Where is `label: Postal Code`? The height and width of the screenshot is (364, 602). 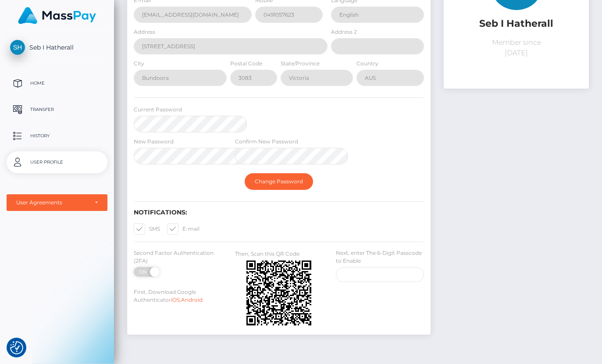 label: Postal Code is located at coordinates (246, 63).